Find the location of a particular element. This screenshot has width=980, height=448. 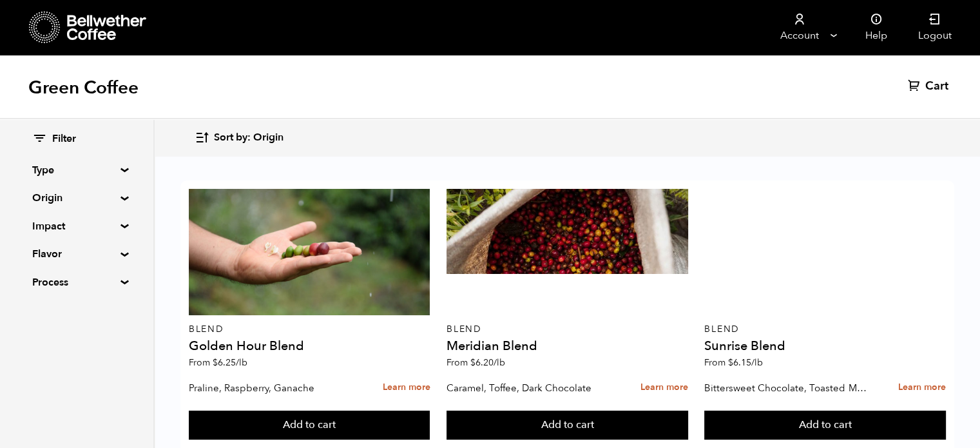

summary: Impact is located at coordinates (77, 226).